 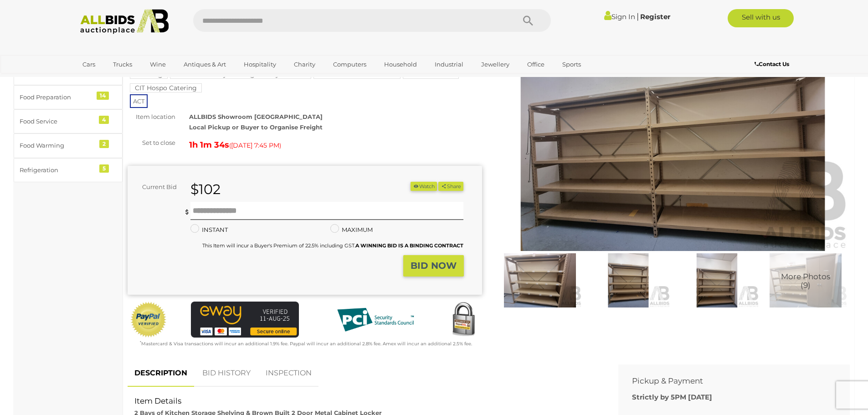 What do you see at coordinates (409, 246) in the screenshot?
I see `b: A WINNING BID IS A BINDING CONTRACT` at bounding box center [409, 246].